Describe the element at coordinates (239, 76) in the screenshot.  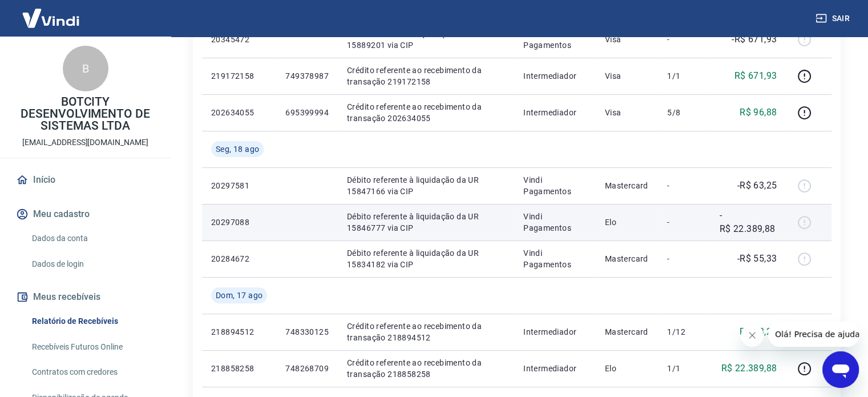
I see `p: 219172158` at that location.